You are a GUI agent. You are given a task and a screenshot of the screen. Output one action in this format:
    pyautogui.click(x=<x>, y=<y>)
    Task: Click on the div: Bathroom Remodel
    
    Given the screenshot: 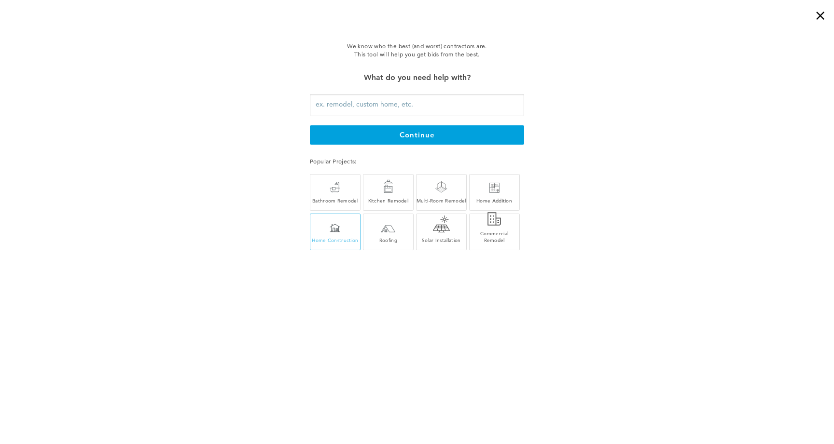 What is the action you would take?
    pyautogui.click(x=335, y=201)
    